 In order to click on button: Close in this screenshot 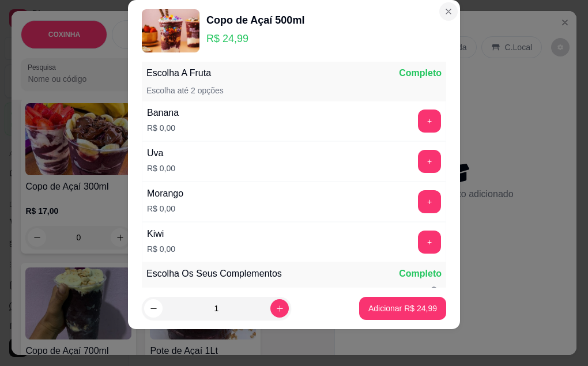, I will do `click(449, 12)`.